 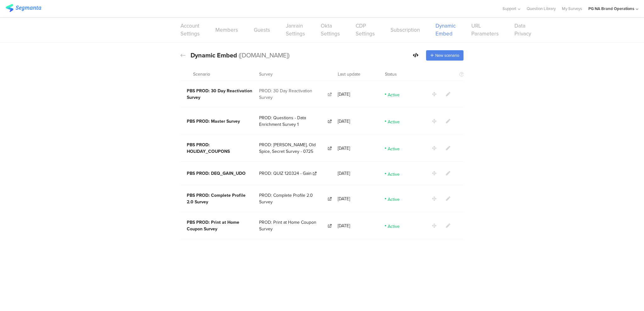 What do you see at coordinates (293, 121) in the screenshot?
I see `span: PROD: Questions - Data Enrichment Survey 1` at bounding box center [293, 121].